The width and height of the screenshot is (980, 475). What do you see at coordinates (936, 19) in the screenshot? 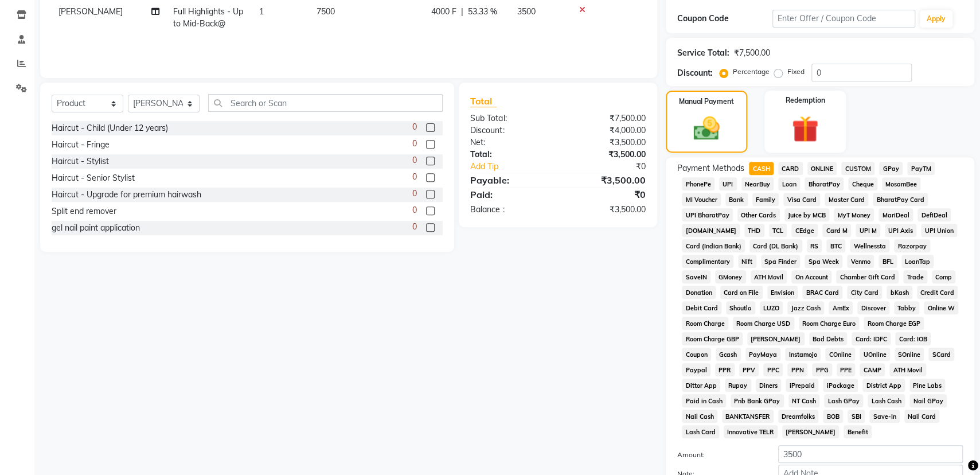
I see `button: Apply` at bounding box center [936, 19].